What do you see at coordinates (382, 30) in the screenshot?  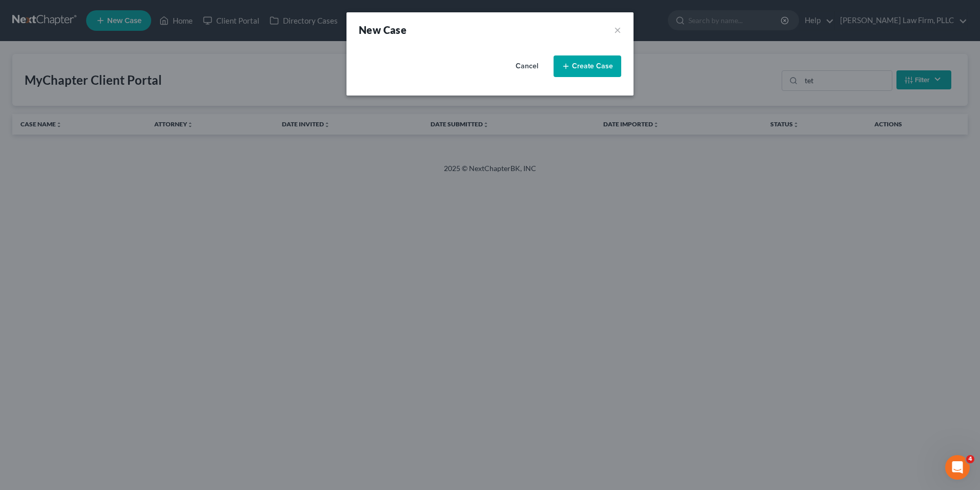 I see `strong: New Case` at bounding box center [382, 30].